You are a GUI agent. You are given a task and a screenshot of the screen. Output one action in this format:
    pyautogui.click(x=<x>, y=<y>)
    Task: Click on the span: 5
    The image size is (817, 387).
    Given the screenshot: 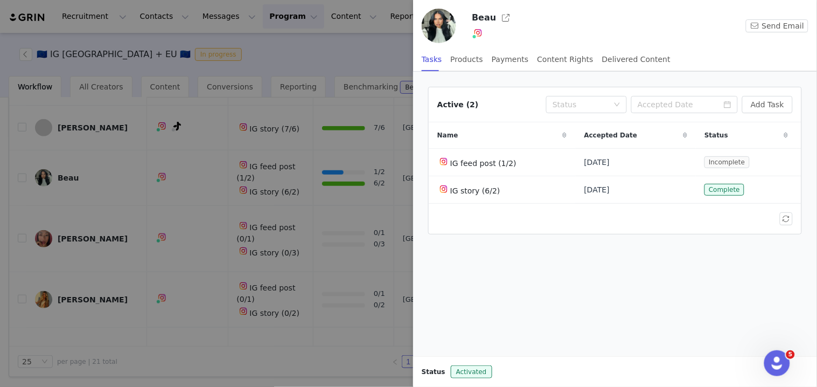 What is the action you would take?
    pyautogui.click(x=791, y=354)
    